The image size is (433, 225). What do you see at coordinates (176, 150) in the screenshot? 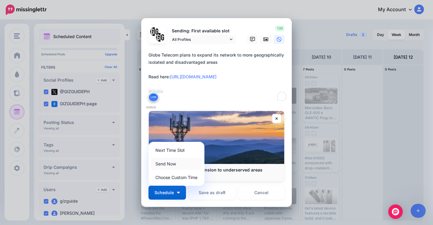
I see `a: Next Time Slot` at bounding box center [176, 150].